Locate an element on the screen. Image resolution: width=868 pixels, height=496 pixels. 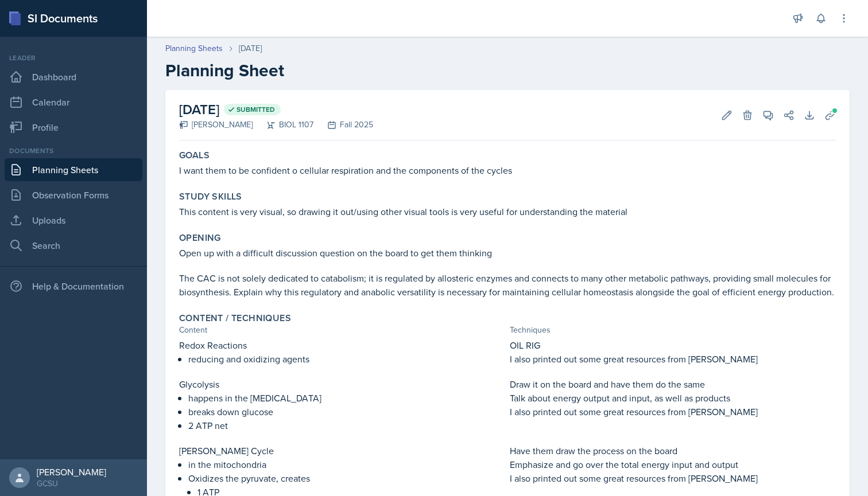
p: in the mitochondria is located at coordinates (347, 465).